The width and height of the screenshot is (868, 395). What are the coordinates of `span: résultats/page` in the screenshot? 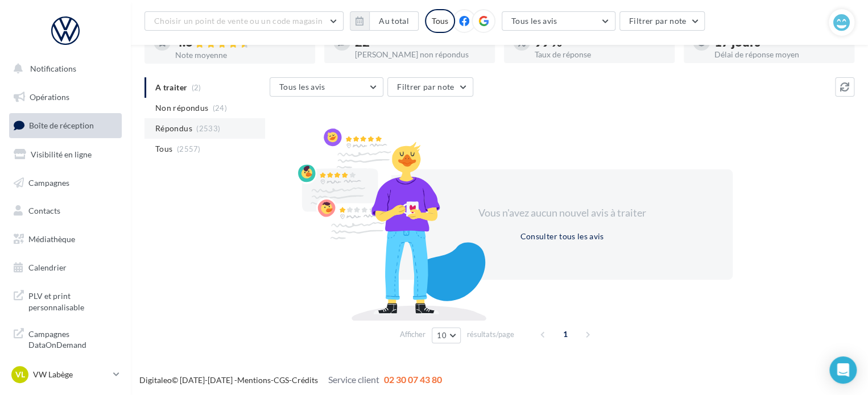 It's located at (490, 334).